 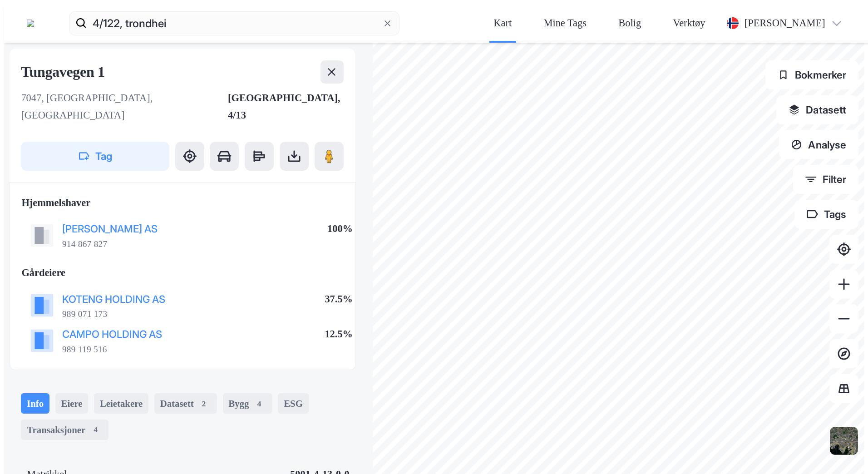 I want to click on div: Mine Tags, so click(x=566, y=24).